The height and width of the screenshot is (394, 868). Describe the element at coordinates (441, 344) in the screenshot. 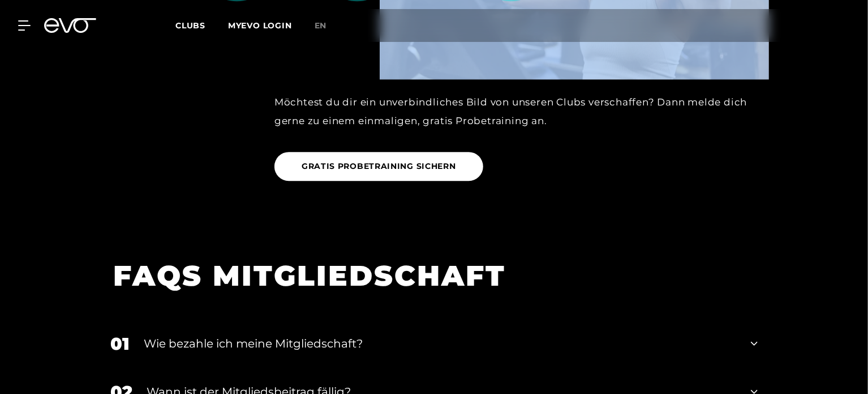

I see `div: Wie bezahle ich meine Mitgliedschaft?` at that location.